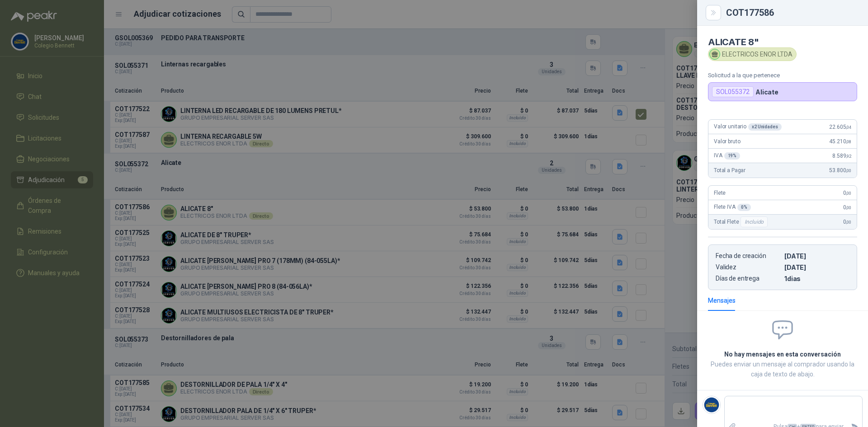 This screenshot has height=427, width=868. Describe the element at coordinates (765, 127) in the screenshot. I see `div: x 2 Unidades` at that location.